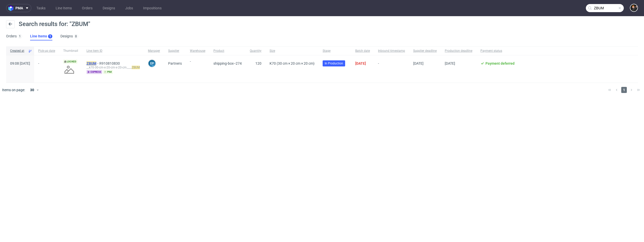 This screenshot has height=242, width=644. What do you see at coordinates (18, 51) in the screenshot?
I see `span: Created at` at bounding box center [18, 51].